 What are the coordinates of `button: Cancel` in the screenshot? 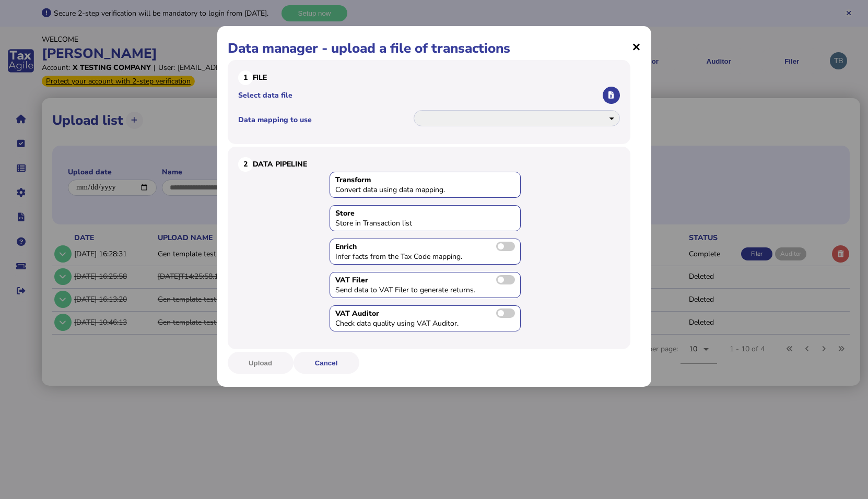 It's located at (326, 363).